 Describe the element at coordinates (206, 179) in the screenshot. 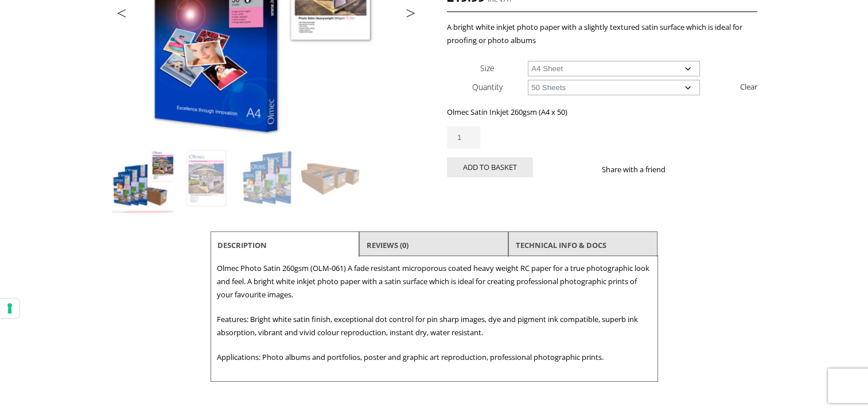

I see `img: Olmec Satin Inkjet Paper 260gsm (OLM-061) - Image 2` at that location.